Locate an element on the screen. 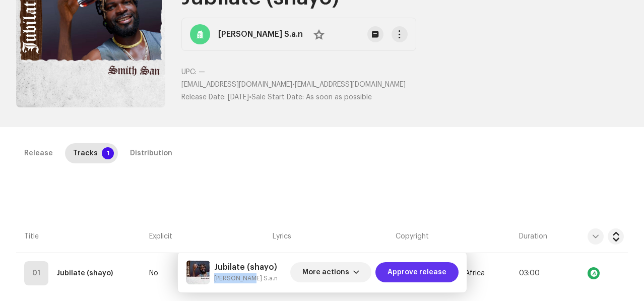  span: Release Date: is located at coordinates (204, 97).